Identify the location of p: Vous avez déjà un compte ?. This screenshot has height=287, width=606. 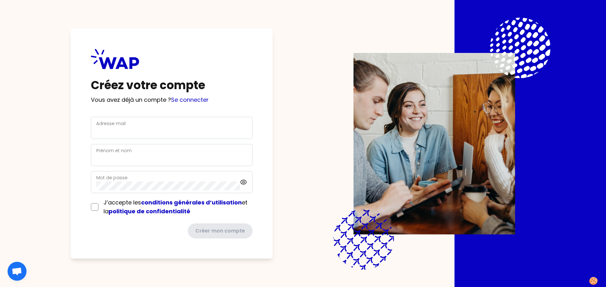
(172, 100).